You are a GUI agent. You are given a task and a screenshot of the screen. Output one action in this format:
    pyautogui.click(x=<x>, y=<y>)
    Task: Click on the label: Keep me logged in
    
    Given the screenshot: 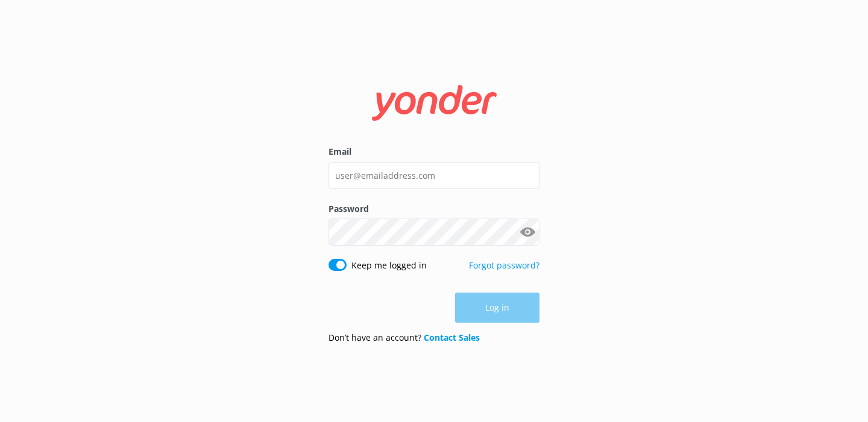 What is the action you would take?
    pyautogui.click(x=389, y=266)
    